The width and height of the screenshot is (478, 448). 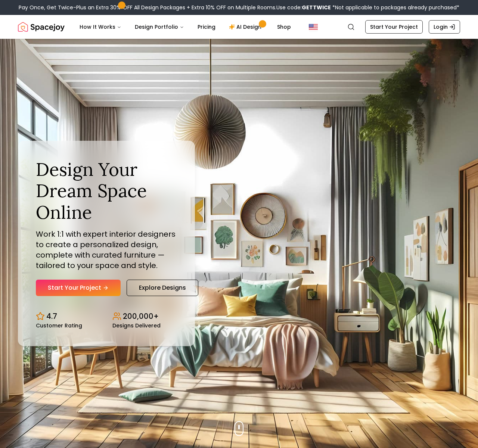 I want to click on nav: Global, so click(x=239, y=27).